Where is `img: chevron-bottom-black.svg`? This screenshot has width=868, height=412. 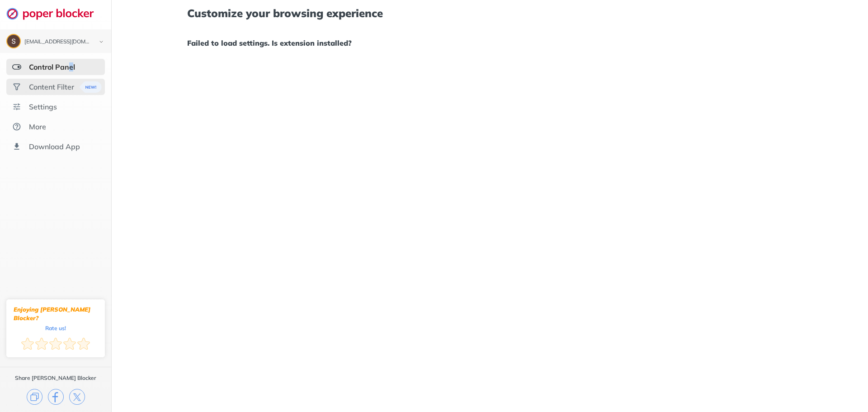
img: chevron-bottom-black.svg is located at coordinates (101, 42).